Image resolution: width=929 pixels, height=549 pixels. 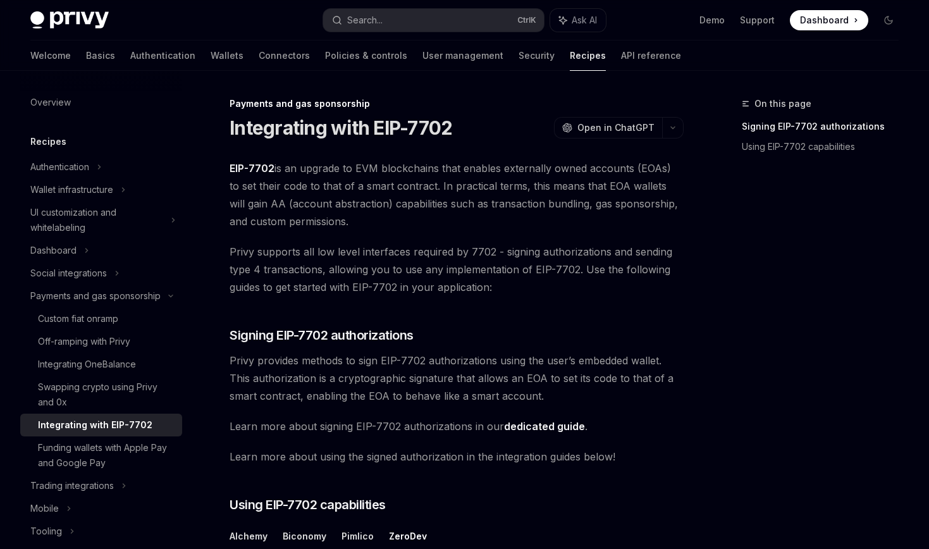 What do you see at coordinates (457, 457) in the screenshot?
I see `span: Learn more about using the signed authorization in the integration guides below!` at bounding box center [457, 457].